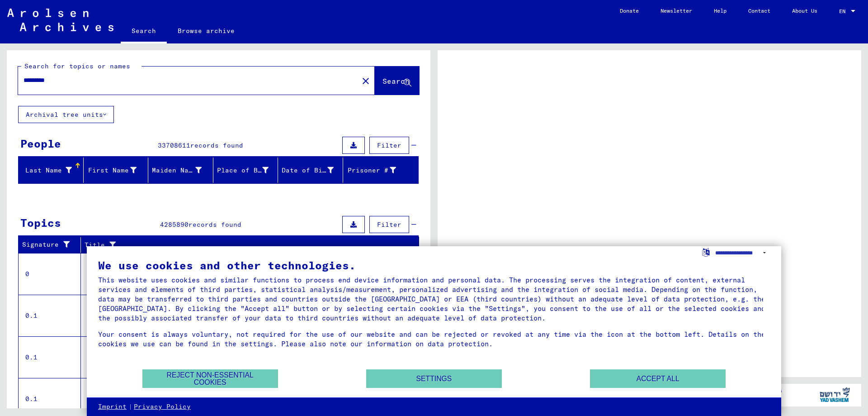 This screenshot has height=416, width=868. What do you see at coordinates (844, 11) in the screenshot?
I see `span: EN` at bounding box center [844, 11].